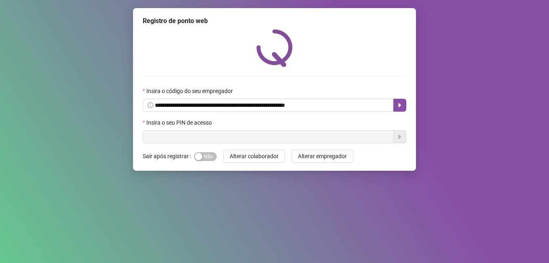 Image resolution: width=549 pixels, height=263 pixels. I want to click on label: Insira o seu PIN de acesso, so click(180, 123).